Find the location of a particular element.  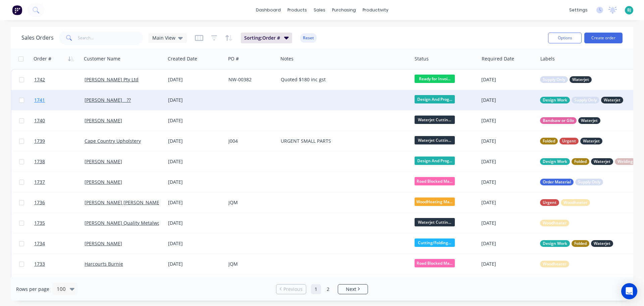

a: Cape Country Upholstery is located at coordinates (113, 141).